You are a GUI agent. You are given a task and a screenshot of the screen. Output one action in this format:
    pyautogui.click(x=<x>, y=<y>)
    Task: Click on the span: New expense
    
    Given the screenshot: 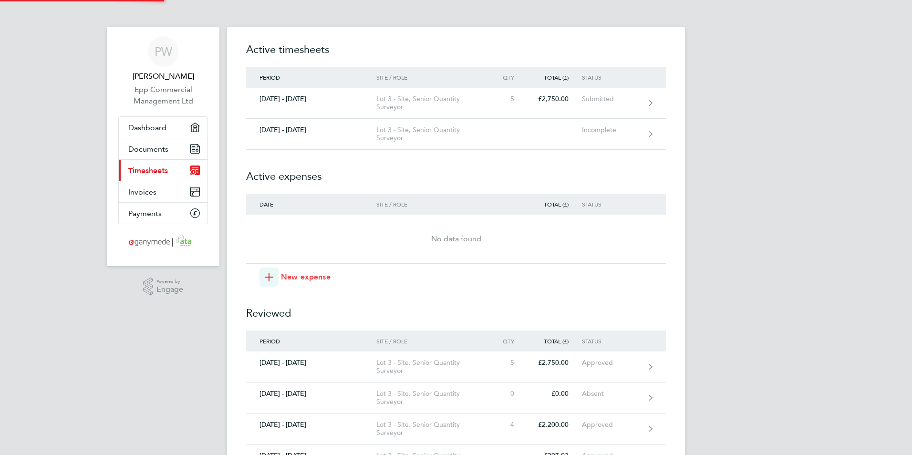 What is the action you would take?
    pyautogui.click(x=306, y=277)
    